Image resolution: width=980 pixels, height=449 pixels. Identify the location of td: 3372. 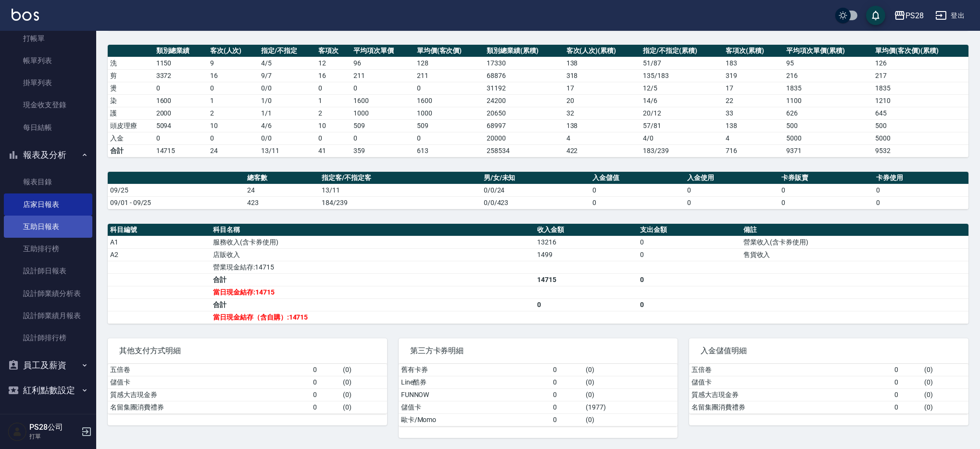
(181, 75).